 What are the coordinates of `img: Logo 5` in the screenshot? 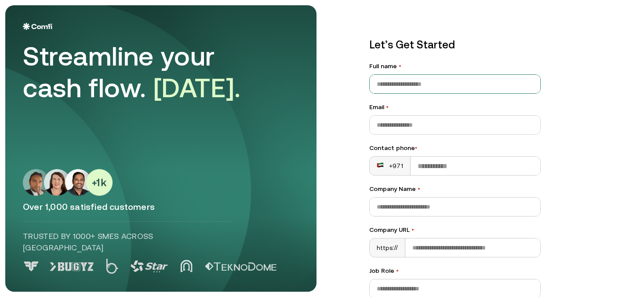 It's located at (240, 266).